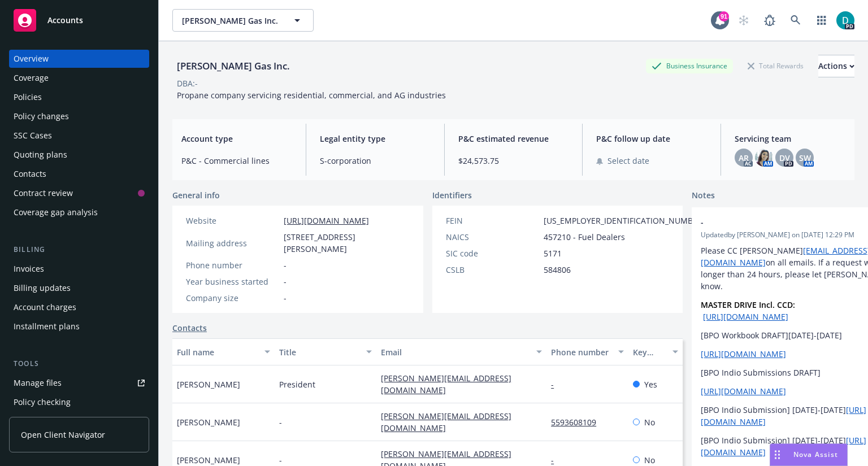  Describe the element at coordinates (223, 352) in the screenshot. I see `button: Full name` at that location.